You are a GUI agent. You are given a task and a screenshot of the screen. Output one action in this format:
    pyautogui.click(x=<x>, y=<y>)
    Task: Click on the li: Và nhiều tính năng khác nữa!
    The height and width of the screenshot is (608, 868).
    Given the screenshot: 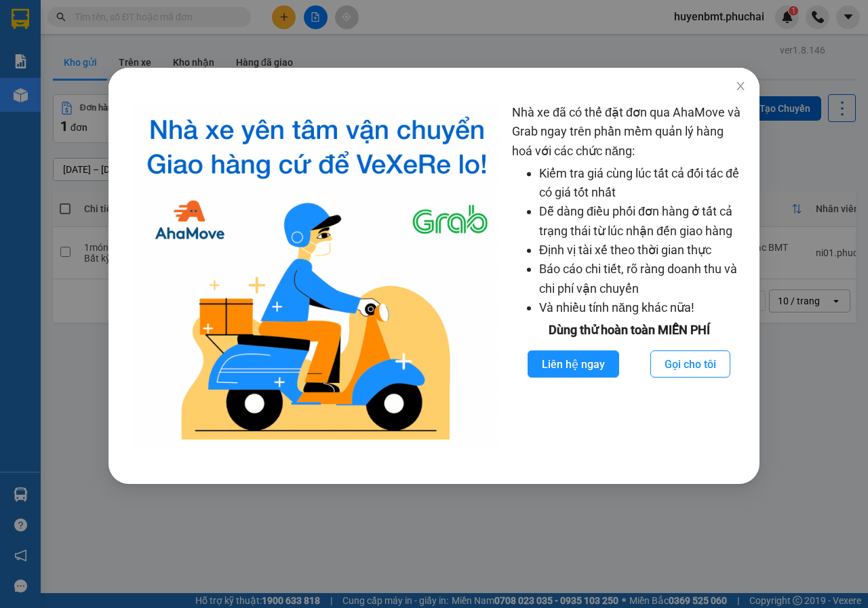 What is the action you would take?
    pyautogui.click(x=642, y=308)
    